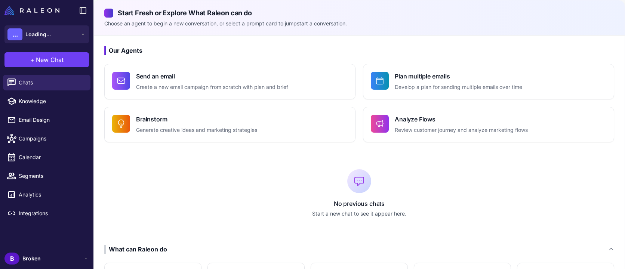  Describe the element at coordinates (12, 259) in the screenshot. I see `div: B` at that location.